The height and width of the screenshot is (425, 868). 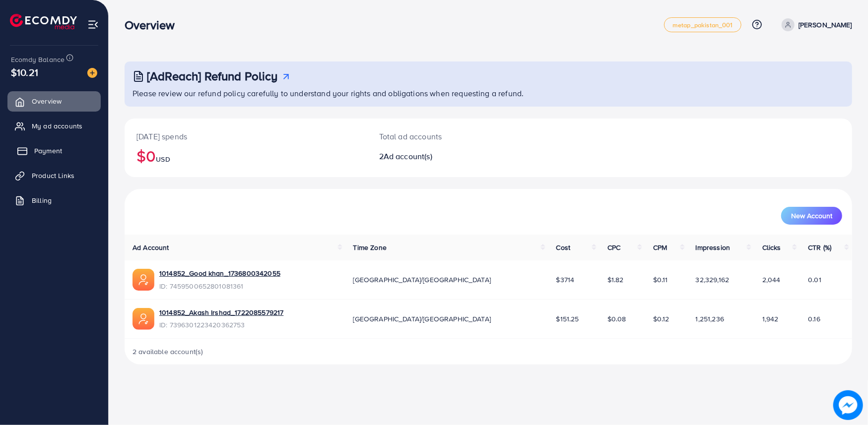 What do you see at coordinates (54, 200) in the screenshot?
I see `a: Billing` at bounding box center [54, 200].